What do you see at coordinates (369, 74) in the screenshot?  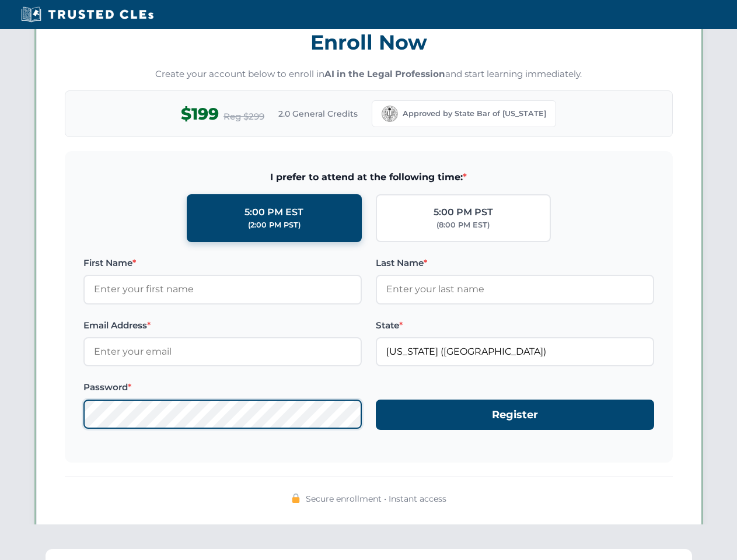 I see `p: Create your account below to enroll in and start learning immediately.` at bounding box center [369, 74].